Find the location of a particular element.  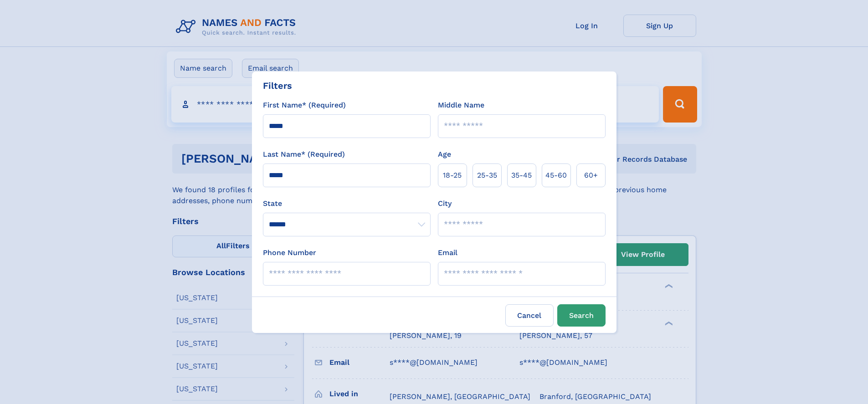

span: 35‑45 is located at coordinates (521, 176).